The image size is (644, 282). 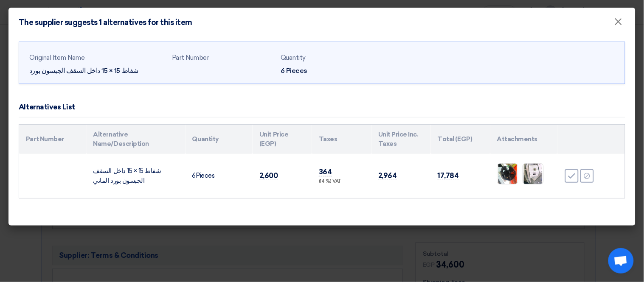 What do you see at coordinates (621, 261) in the screenshot?
I see `a: Open chat` at bounding box center [621, 261].